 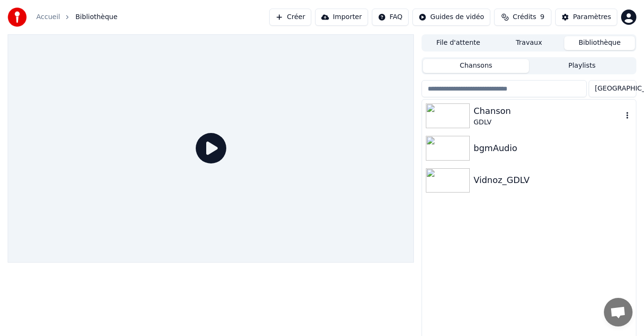 I want to click on div: Ouvrir le chat, so click(x=618, y=312).